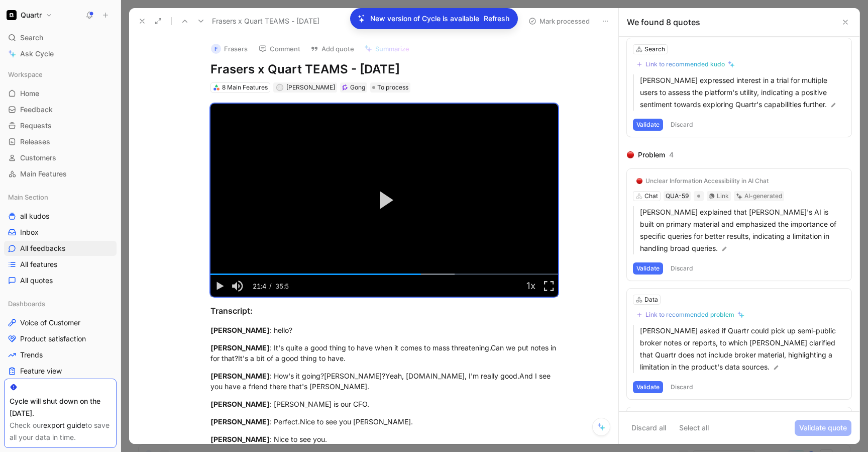 Image resolution: width=868 pixels, height=452 pixels. Describe the element at coordinates (61, 281) in the screenshot. I see `a: All quotes` at that location.